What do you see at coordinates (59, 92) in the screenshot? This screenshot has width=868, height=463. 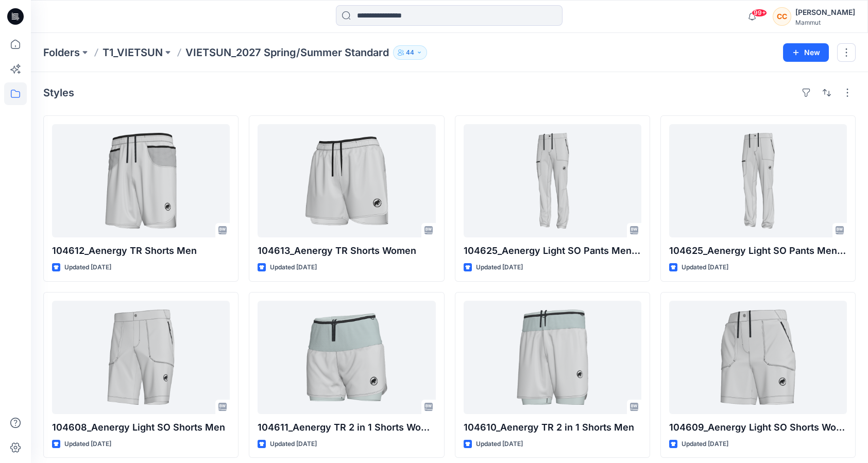 I see `h4: Styles` at bounding box center [59, 92].